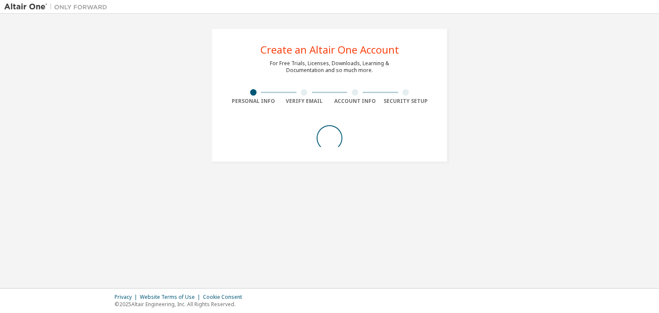 This screenshot has width=659, height=313. Describe the element at coordinates (330, 67) in the screenshot. I see `div: For Free Trials, Licenses, Downloads, Learning & Documentation and so much more.` at that location.